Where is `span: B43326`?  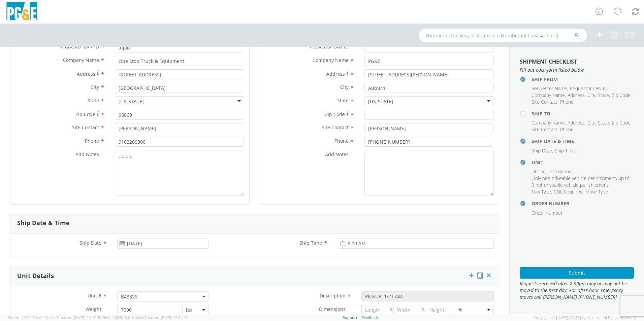 span: B43326 is located at coordinates (163, 296).